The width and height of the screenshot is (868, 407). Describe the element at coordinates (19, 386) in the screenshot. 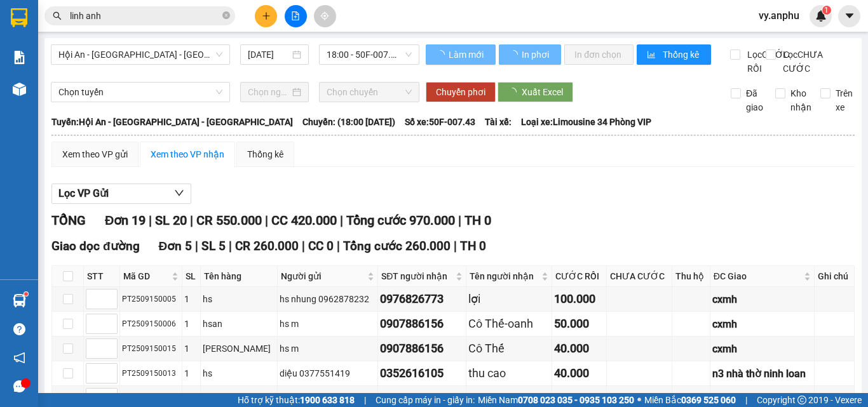

I see `span: message` at that location.